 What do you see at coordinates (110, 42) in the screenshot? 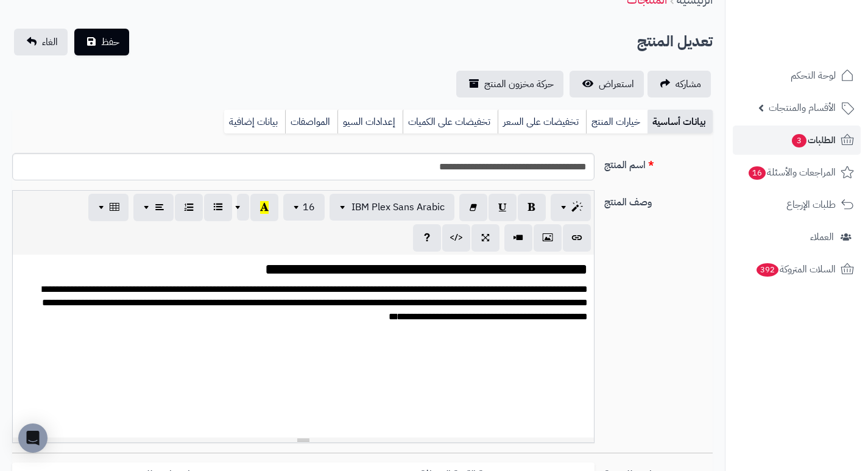
I see `span: حفظ` at bounding box center [110, 42].